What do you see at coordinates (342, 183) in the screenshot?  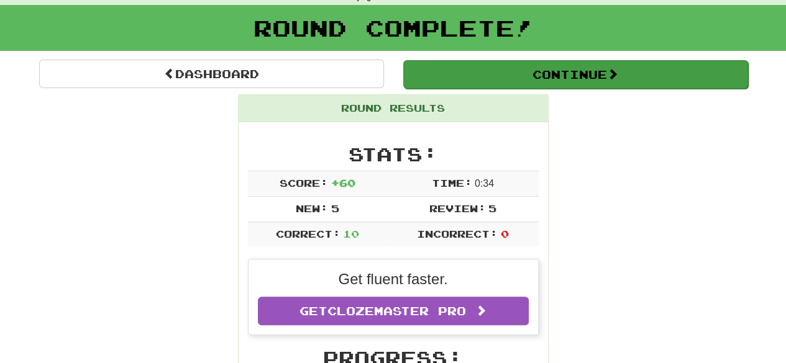 I see `span: + 60` at bounding box center [342, 183].